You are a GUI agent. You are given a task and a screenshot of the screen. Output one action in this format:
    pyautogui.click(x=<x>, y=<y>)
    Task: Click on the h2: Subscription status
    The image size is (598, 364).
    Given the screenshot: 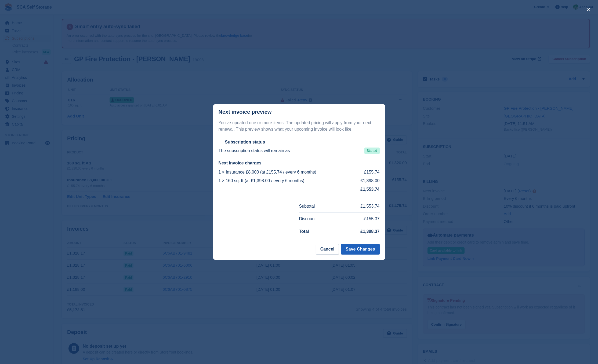 What is the action you would take?
    pyautogui.click(x=245, y=142)
    